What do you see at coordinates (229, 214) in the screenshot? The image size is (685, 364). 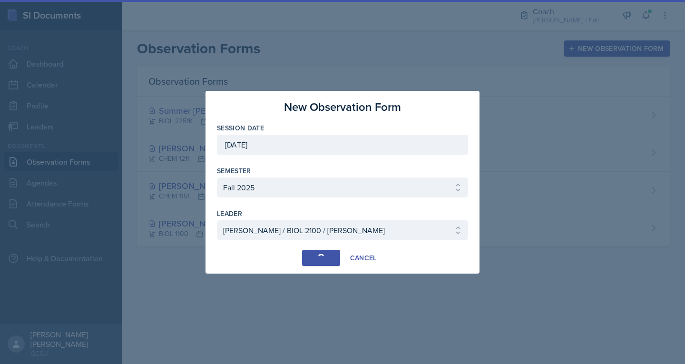 I see `label: leader` at bounding box center [229, 214].